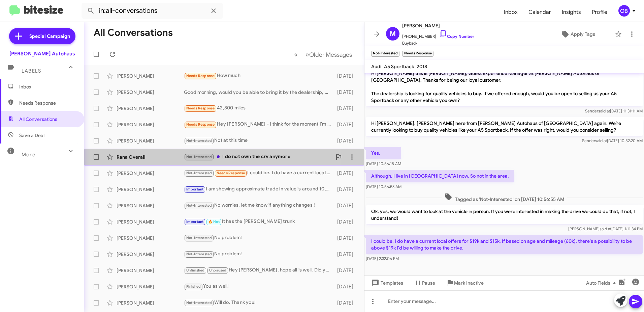  Describe the element at coordinates (196, 270) in the screenshot. I see `span: Unfinished` at that location.